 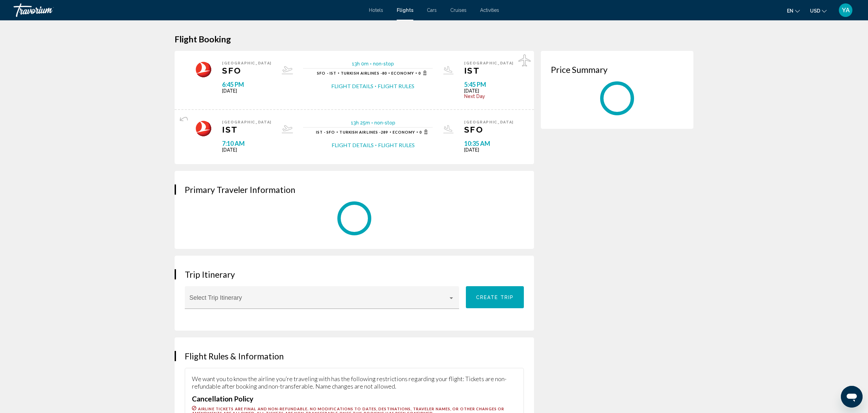 What do you see at coordinates (376, 10) in the screenshot?
I see `a: Hotels` at bounding box center [376, 10].